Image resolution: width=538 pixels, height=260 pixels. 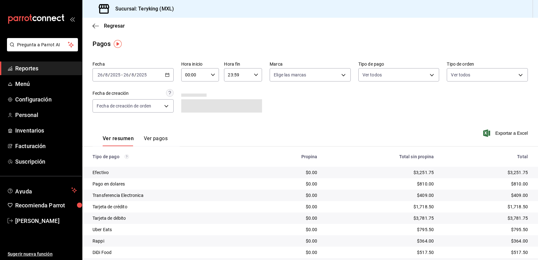 I want to click on div: Pago en dolares, so click(x=171, y=184).